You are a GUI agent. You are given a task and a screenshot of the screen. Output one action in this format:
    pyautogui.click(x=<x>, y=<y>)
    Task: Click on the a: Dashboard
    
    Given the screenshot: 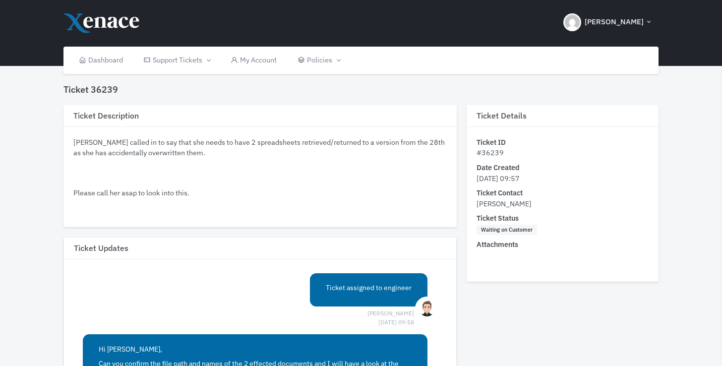 What is the action you would take?
    pyautogui.click(x=101, y=60)
    